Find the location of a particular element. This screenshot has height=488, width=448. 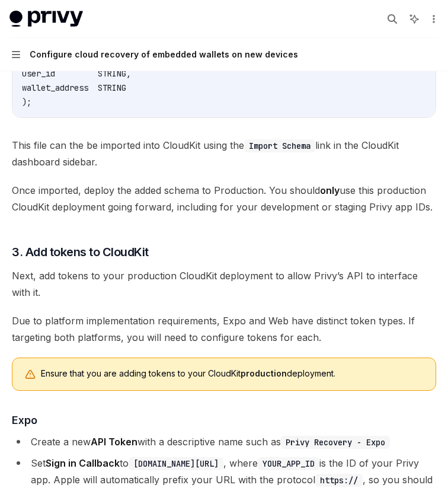

strong: only is located at coordinates (330, 190).